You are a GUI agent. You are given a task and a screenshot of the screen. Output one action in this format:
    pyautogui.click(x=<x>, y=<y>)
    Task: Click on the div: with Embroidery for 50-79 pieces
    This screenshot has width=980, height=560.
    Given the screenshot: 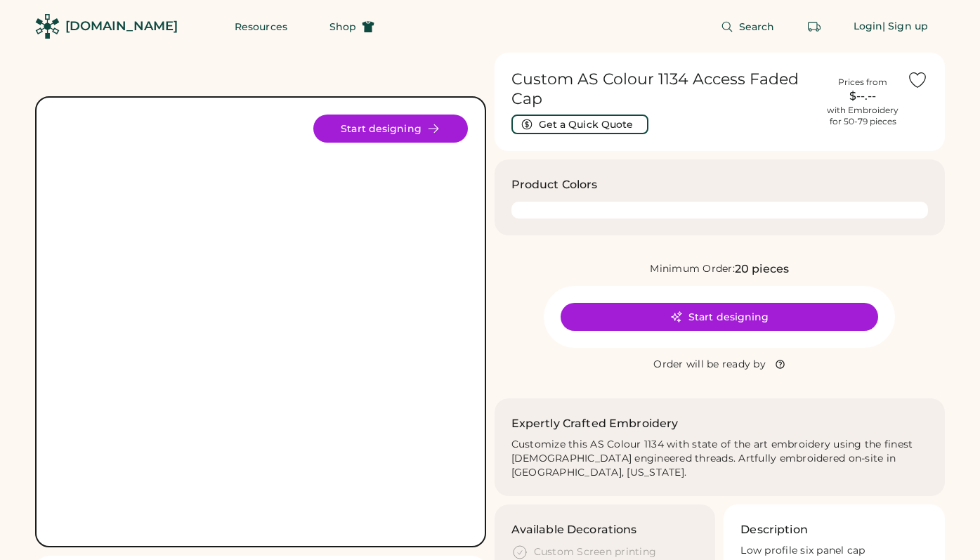 What is the action you would take?
    pyautogui.click(x=863, y=116)
    